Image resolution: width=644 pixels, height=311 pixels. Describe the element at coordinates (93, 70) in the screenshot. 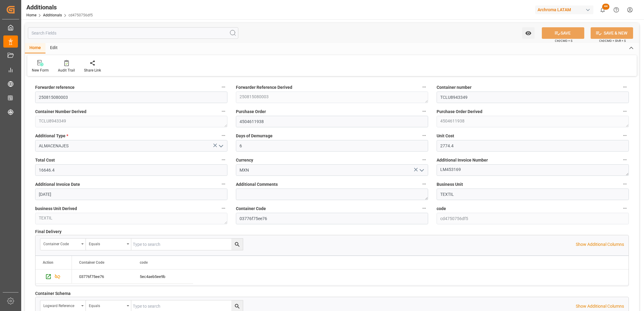

I see `div: Share Link` at that location.